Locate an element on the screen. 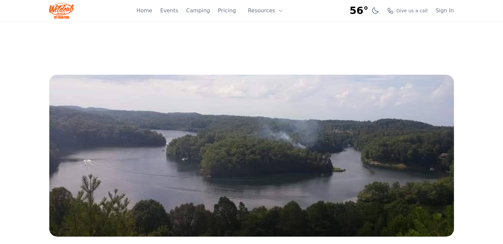 This screenshot has height=244, width=503. a: Give us a call is located at coordinates (407, 11).